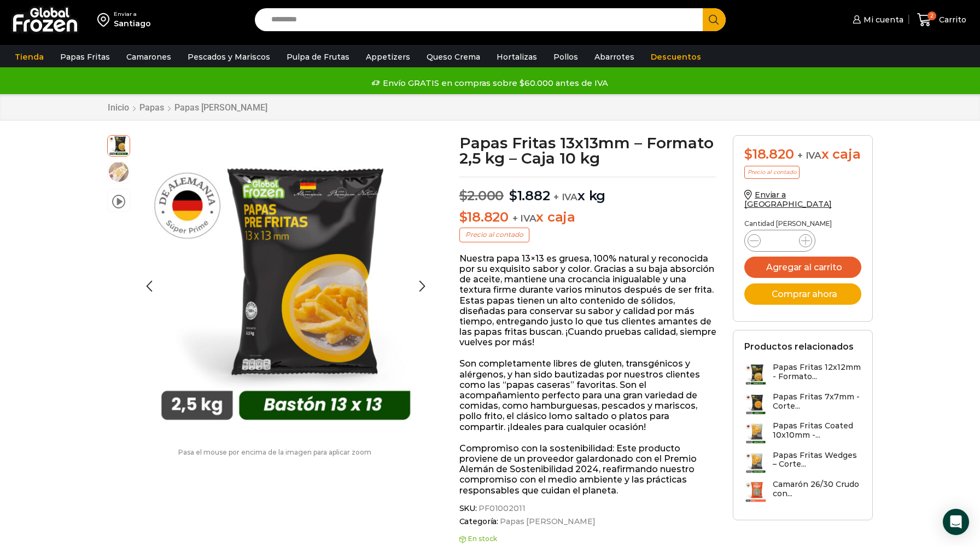 The width and height of the screenshot is (980, 546). Describe the element at coordinates (817, 401) in the screenshot. I see `h3: Papas Fritas 7x7mm - Corte...` at that location.